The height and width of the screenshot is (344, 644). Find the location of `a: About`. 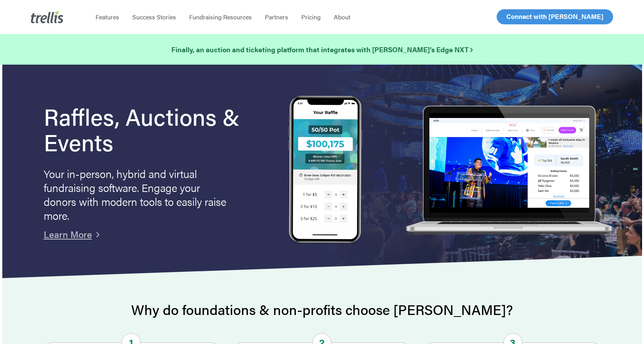

a: About is located at coordinates (342, 17).